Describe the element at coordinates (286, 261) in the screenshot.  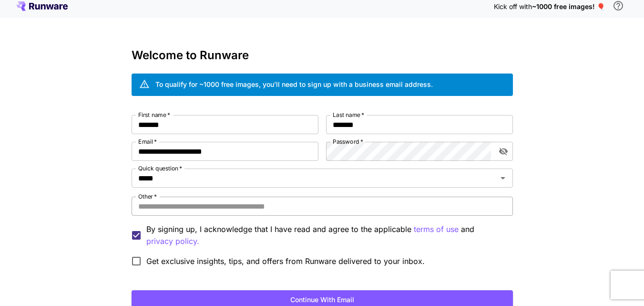
I see `span: Get exclusive insights, tips, and offers from Runware delivered to your inbox.` at that location.